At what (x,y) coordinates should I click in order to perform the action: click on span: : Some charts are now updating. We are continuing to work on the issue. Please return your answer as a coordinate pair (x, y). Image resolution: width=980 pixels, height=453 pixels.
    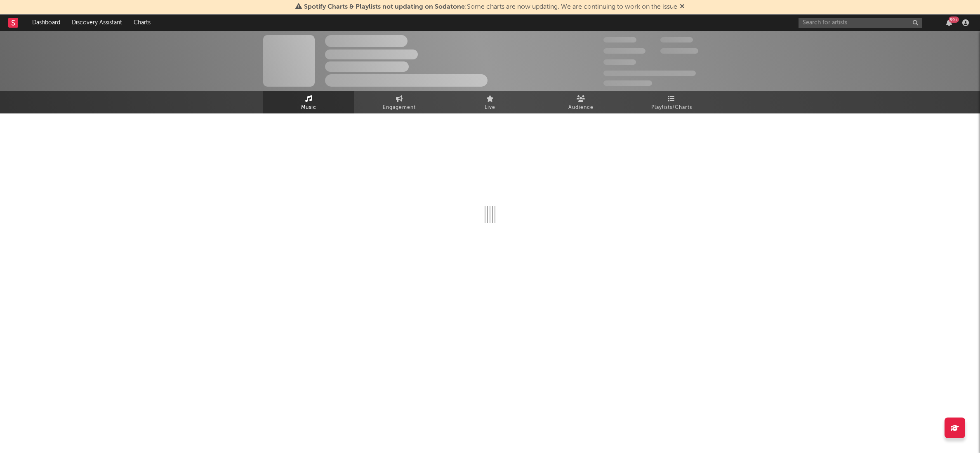
    Looking at the image, I should click on (491, 7).